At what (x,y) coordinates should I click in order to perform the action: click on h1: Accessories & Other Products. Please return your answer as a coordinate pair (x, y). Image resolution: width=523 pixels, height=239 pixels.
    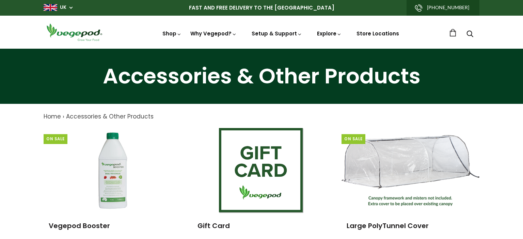
    Looking at the image, I should click on (261, 76).